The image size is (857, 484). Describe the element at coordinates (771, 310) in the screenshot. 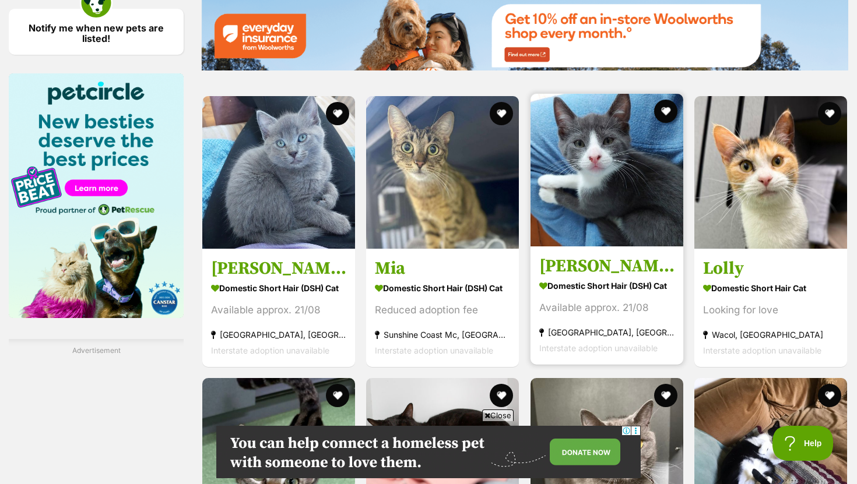

I see `div: Looking for love` at that location.